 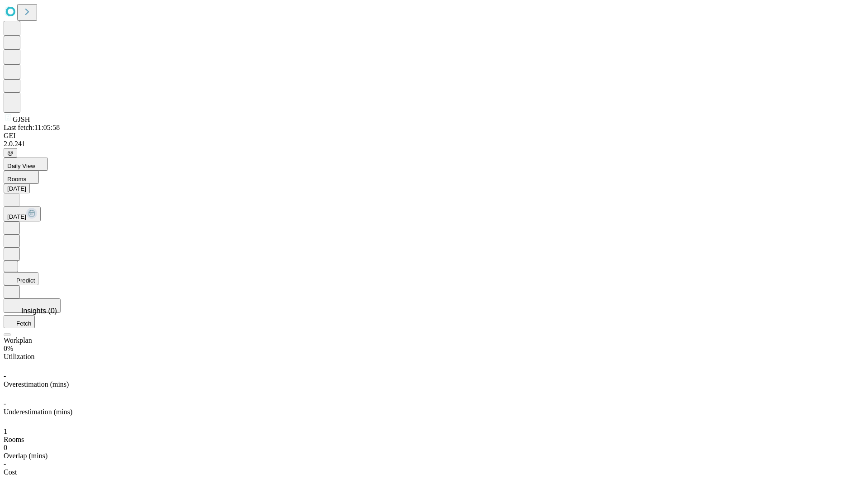 What do you see at coordinates (26, 164) in the screenshot?
I see `button: Daily View` at bounding box center [26, 164].